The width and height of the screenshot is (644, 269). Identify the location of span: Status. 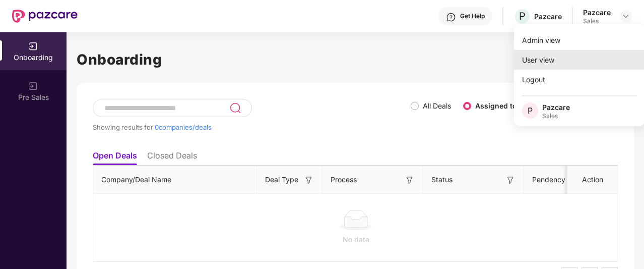
(442, 180).